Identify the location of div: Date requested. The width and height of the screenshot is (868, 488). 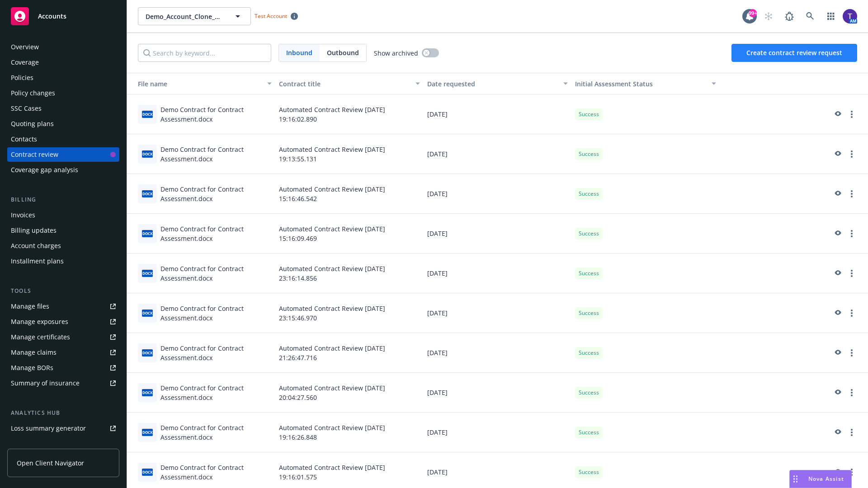
(493, 84).